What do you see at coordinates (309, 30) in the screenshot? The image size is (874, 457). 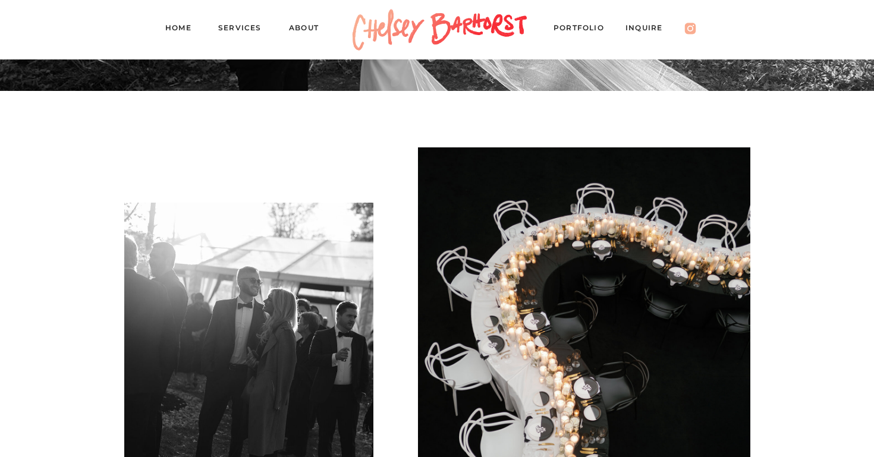 I see `a: About` at bounding box center [309, 30].